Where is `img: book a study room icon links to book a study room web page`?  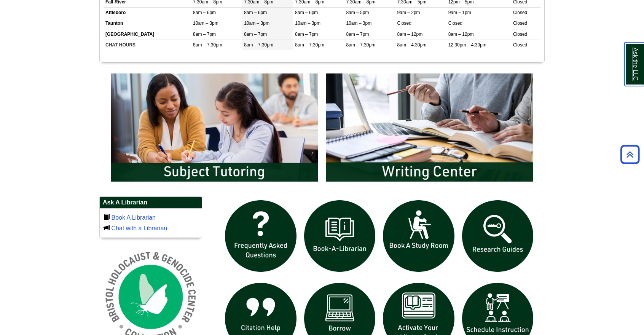 img: book a study room icon links to book a study room web page is located at coordinates (419, 236).